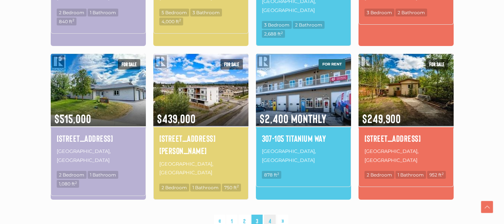  I want to click on span: 750 ft, so click(231, 187).